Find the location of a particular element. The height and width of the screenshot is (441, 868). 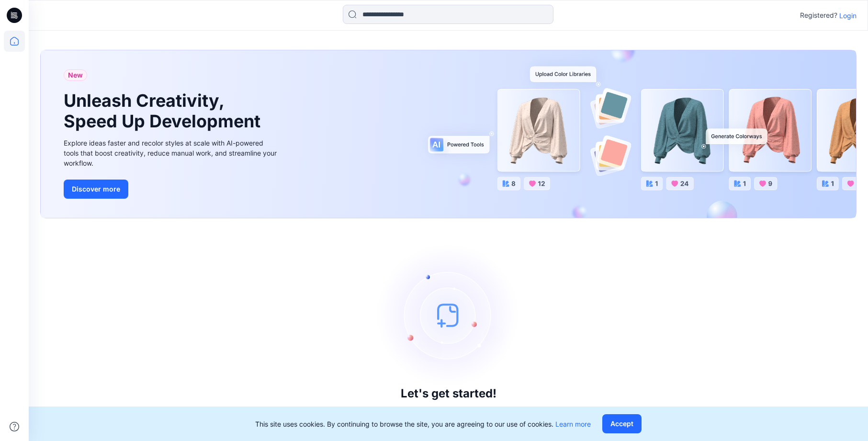

div: Explore ideas faster and recolor styles at scale with AI-powered tools that boost creativity, red... is located at coordinates (171, 153).